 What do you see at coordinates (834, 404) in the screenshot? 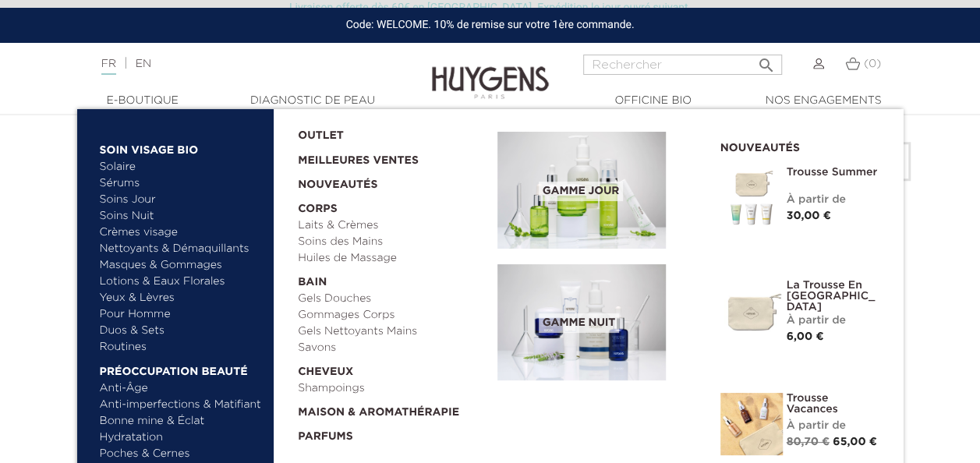
I see `a: Trousse Vacances` at bounding box center [834, 404].